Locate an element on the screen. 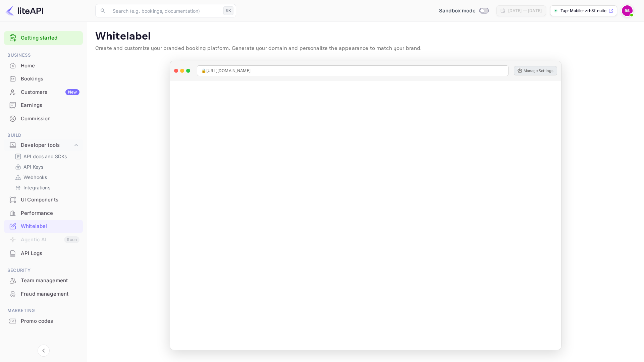 The height and width of the screenshot is (362, 644). div: CustomersNew is located at coordinates (44, 92).